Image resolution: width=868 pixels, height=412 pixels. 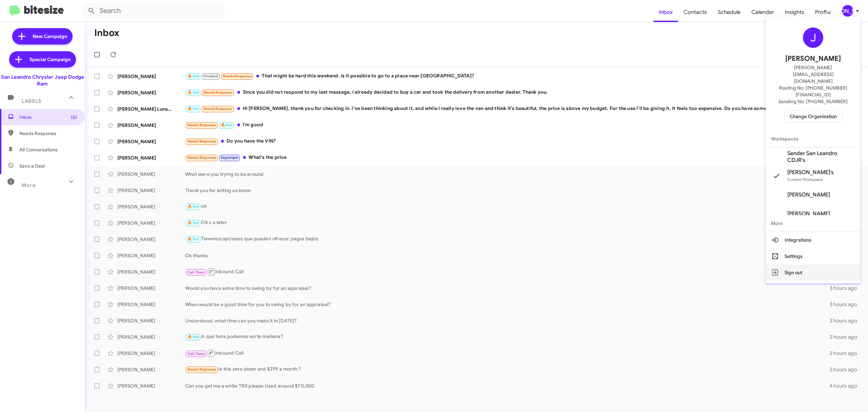 What do you see at coordinates (813, 139) in the screenshot?
I see `span: Workspaces` at bounding box center [813, 139].